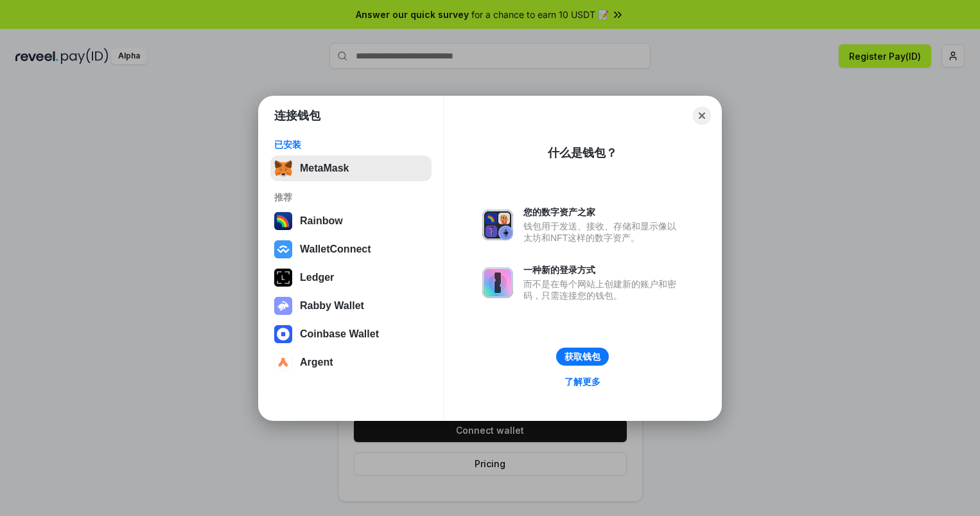 The height and width of the screenshot is (516, 980). What do you see at coordinates (351, 306) in the screenshot?
I see `button: Rabby Wallet` at bounding box center [351, 306].